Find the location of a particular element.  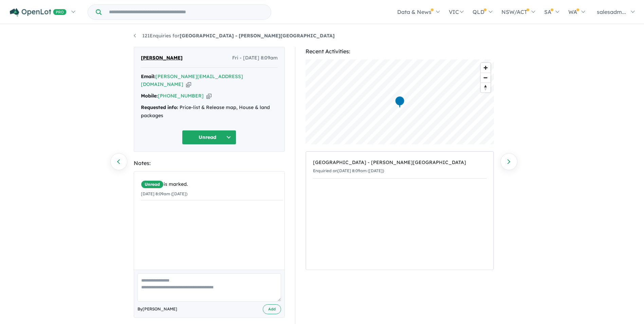

span: Zoom out is located at coordinates (486, 77).